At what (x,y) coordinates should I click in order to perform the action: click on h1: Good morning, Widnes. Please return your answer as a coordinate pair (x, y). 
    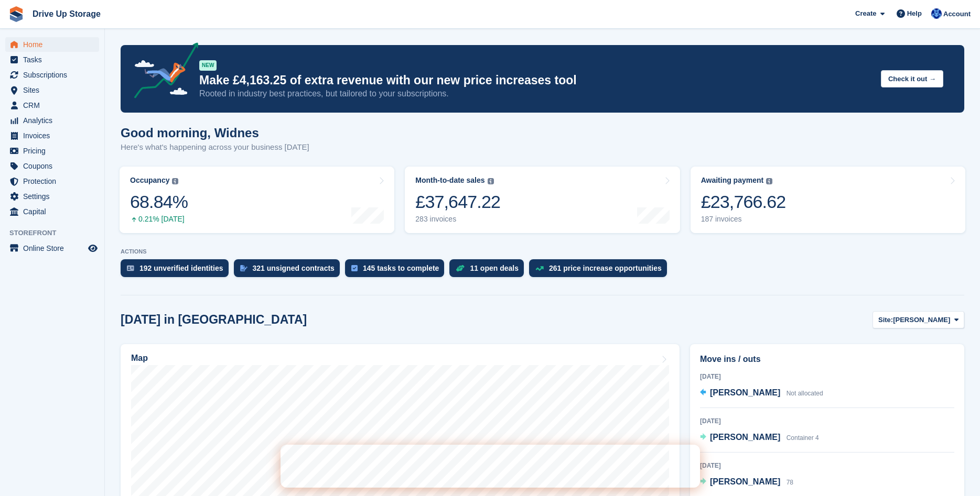
    Looking at the image, I should click on (215, 133).